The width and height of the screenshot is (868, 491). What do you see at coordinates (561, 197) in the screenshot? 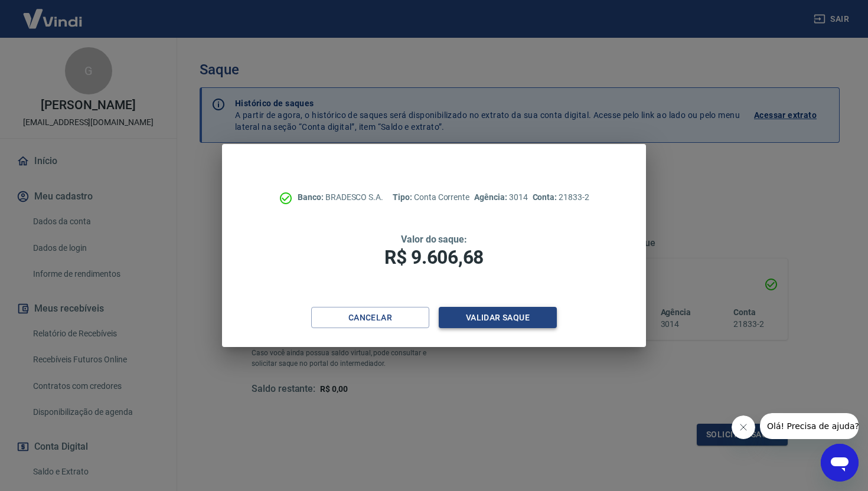
I see `p: 21833-2` at bounding box center [561, 197].